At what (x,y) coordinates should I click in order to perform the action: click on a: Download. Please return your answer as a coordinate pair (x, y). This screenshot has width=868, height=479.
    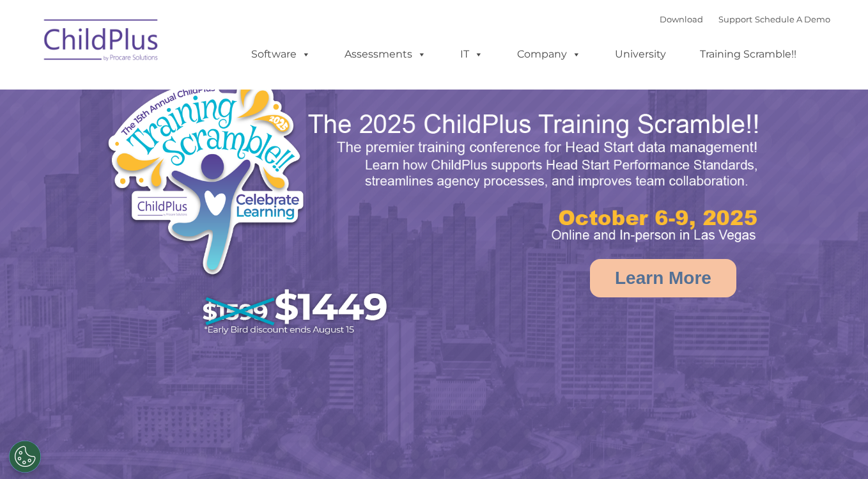
    Looking at the image, I should click on (681, 19).